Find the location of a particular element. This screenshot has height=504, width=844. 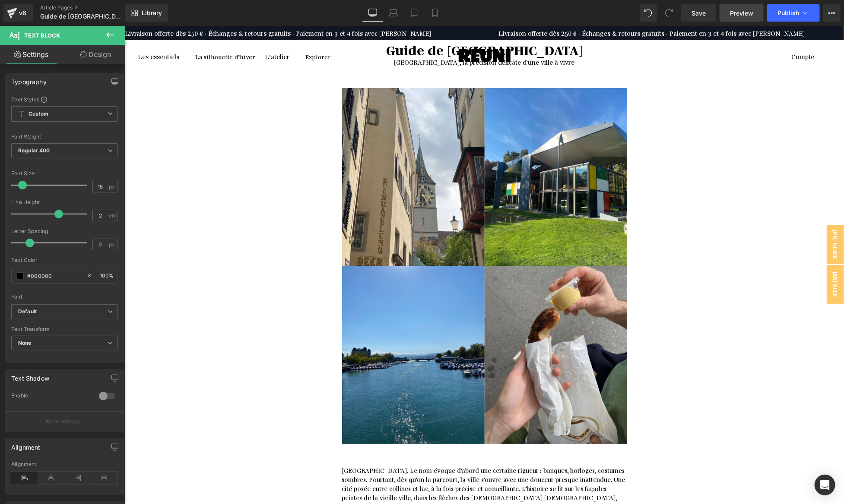

div: Font is located at coordinates (65, 297).